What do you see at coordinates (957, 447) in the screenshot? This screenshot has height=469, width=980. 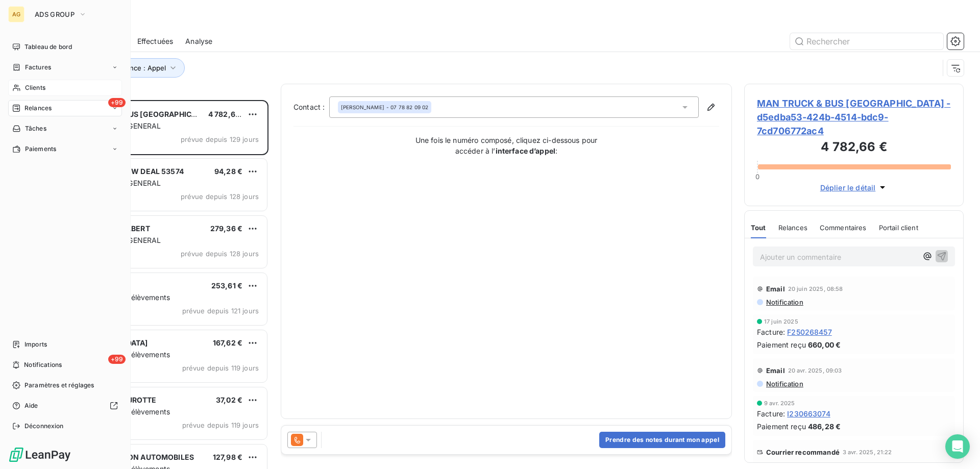 I see `div: Open Intercom Messenger` at bounding box center [957, 447].